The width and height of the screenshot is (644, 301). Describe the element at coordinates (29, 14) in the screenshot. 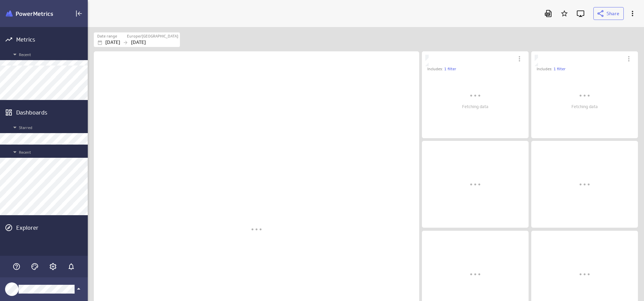

I see `img: Klipfolio PowerMetrics Banner` at that location.